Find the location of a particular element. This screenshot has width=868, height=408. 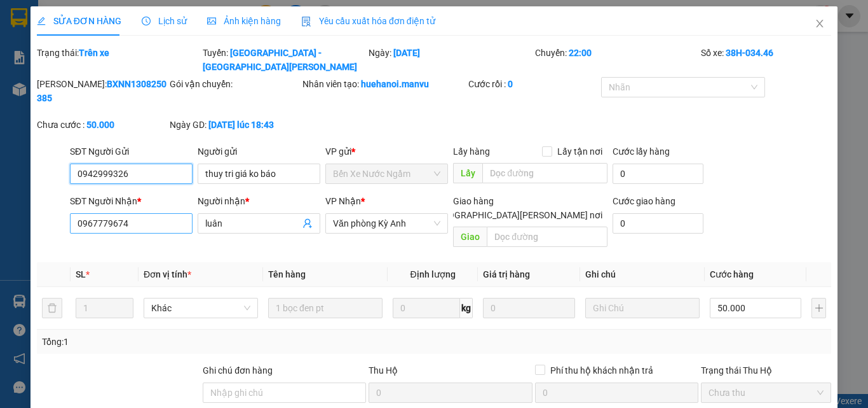

input: Ghi chú đơn hàng is located at coordinates (284, 393).